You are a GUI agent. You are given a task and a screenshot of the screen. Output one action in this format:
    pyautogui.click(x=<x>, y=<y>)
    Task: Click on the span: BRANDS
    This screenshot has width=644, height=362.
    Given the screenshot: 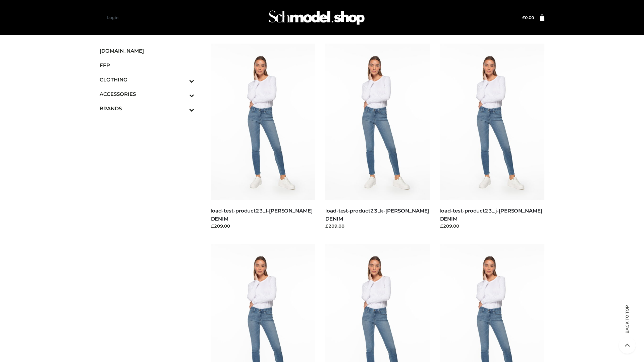 What is the action you would take?
    pyautogui.click(x=147, y=108)
    